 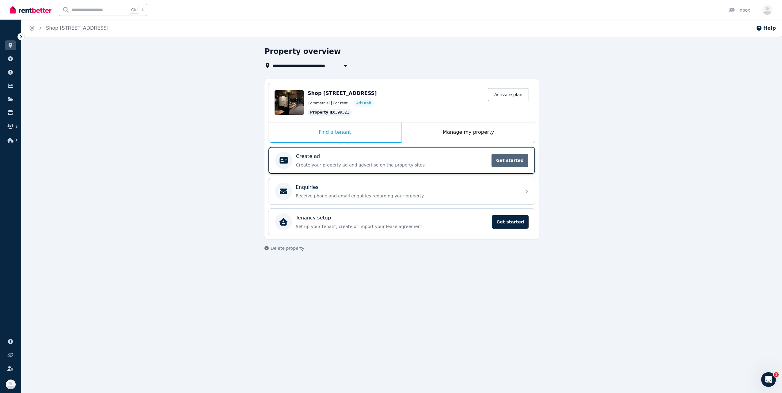 What do you see at coordinates (110, 203) in the screenshot?
I see `button: Send a message…` at bounding box center [110, 203].